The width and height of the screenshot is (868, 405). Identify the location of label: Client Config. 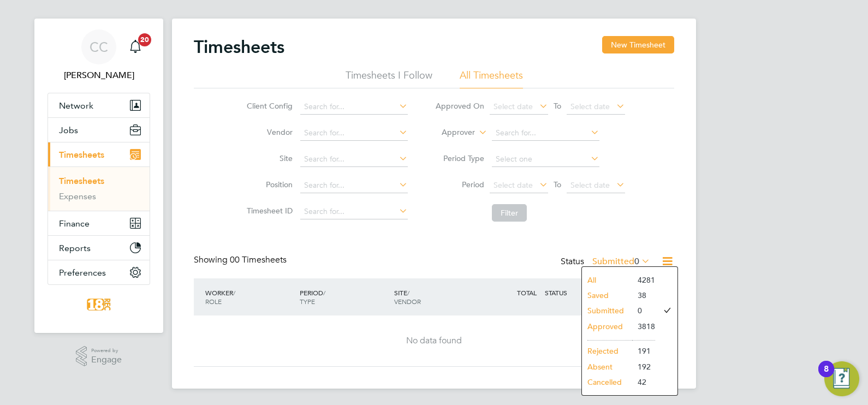
(268, 106).